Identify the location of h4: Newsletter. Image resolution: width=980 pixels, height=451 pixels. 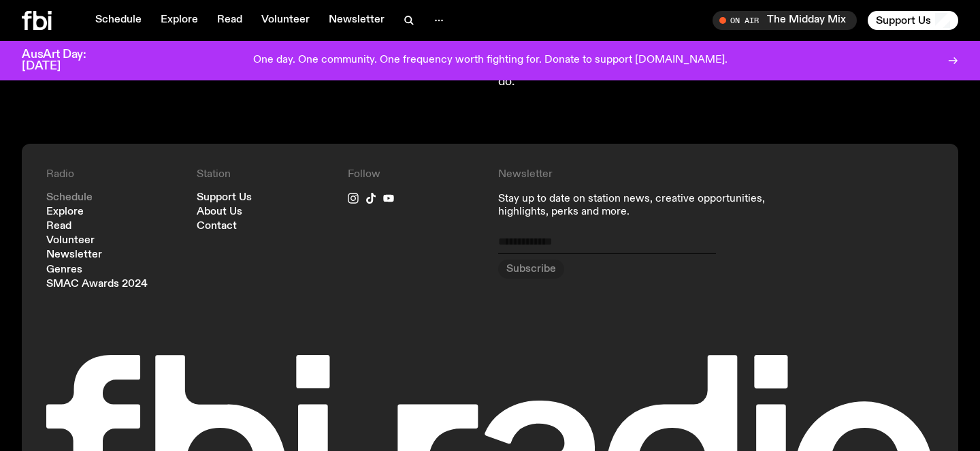
(641, 174).